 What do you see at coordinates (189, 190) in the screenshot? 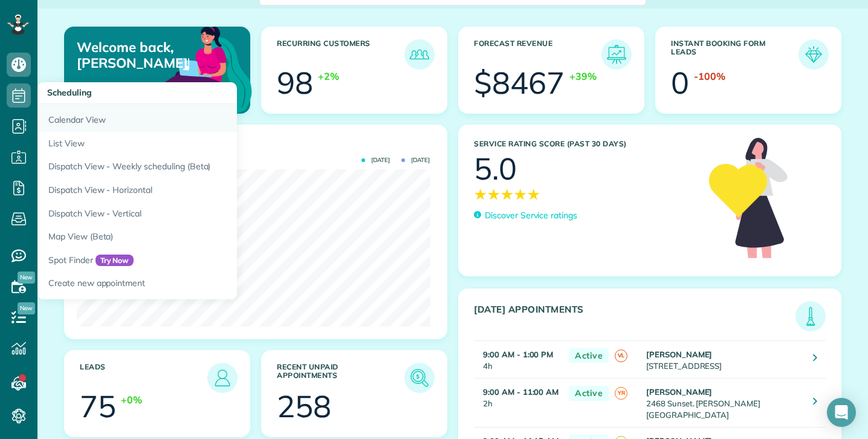
I see `a: Dispatch View - Horizontal` at bounding box center [189, 190].